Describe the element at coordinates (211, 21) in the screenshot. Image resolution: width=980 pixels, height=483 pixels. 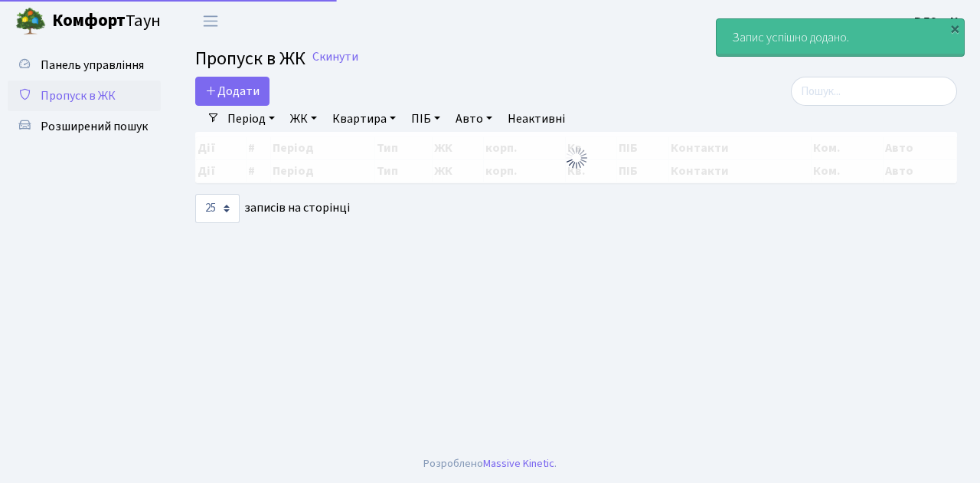
I see `button: Переключити навігацію` at that location.